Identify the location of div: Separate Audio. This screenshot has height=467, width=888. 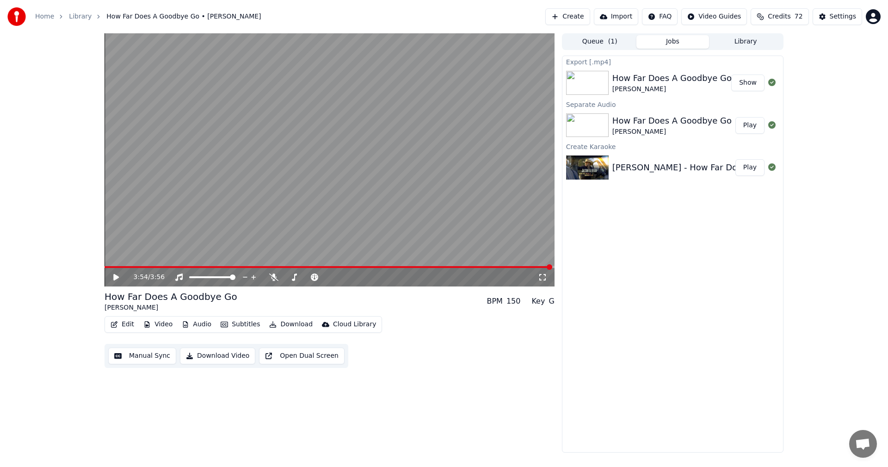
(672, 104).